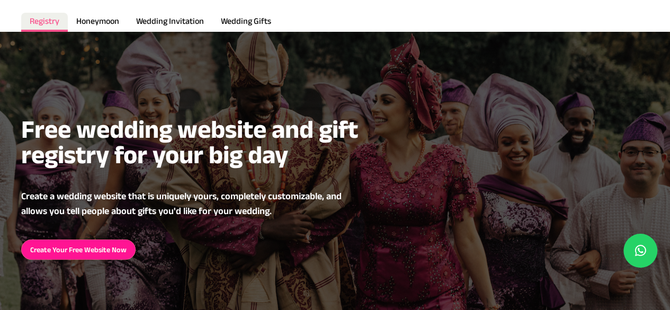 The height and width of the screenshot is (310, 670). I want to click on a: Honeymoon, so click(97, 22).